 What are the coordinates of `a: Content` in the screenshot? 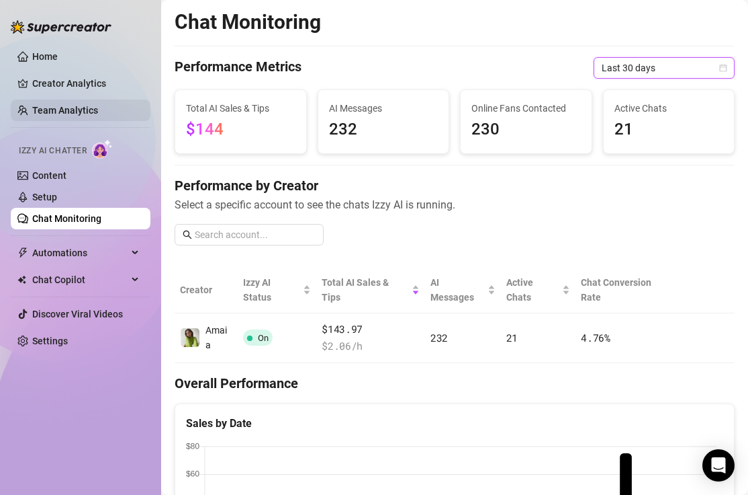 It's located at (49, 175).